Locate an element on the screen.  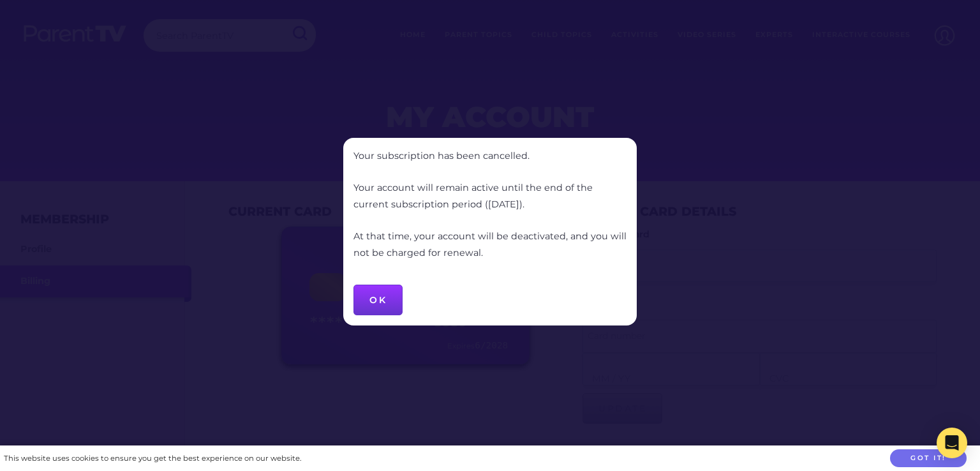
div: This website uses cookies to ensure you get the best experience on our website. is located at coordinates (153, 459).